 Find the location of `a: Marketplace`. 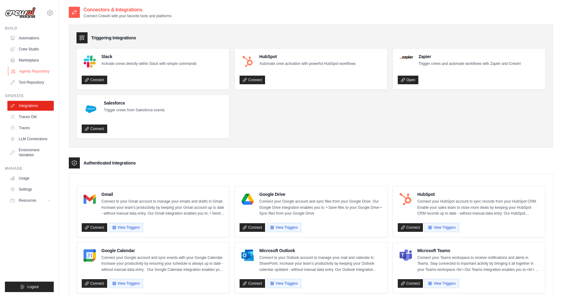

a: Marketplace is located at coordinates (30, 60).